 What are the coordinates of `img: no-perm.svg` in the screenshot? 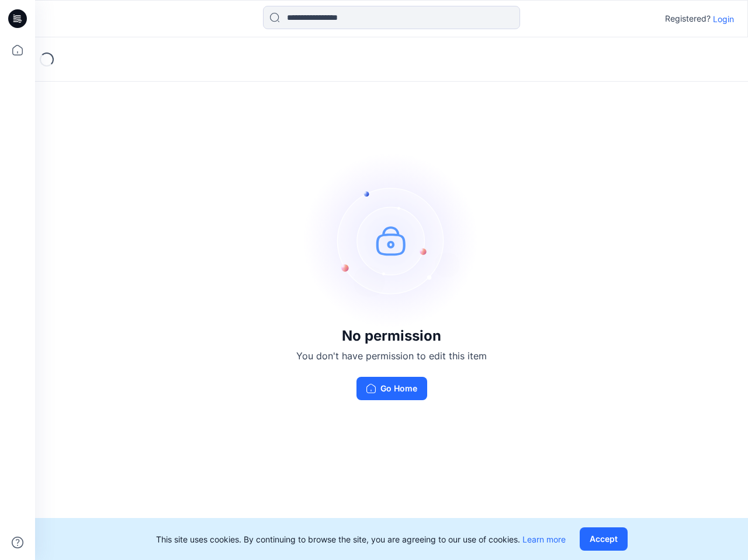 It's located at (392, 240).